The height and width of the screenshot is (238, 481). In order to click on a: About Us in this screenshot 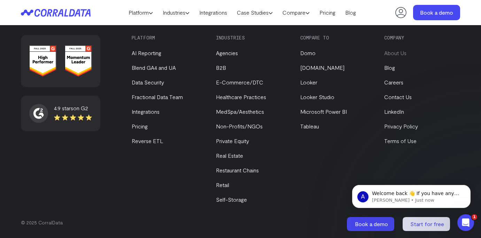, I will do `click(395, 53)`.